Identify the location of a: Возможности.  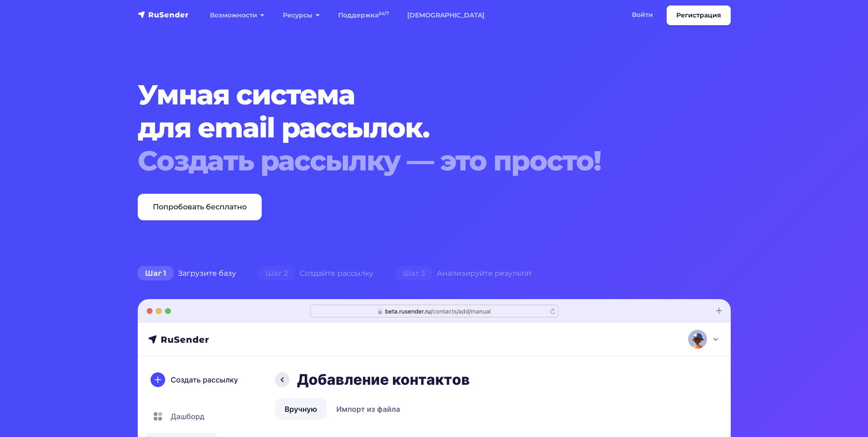
(237, 15).